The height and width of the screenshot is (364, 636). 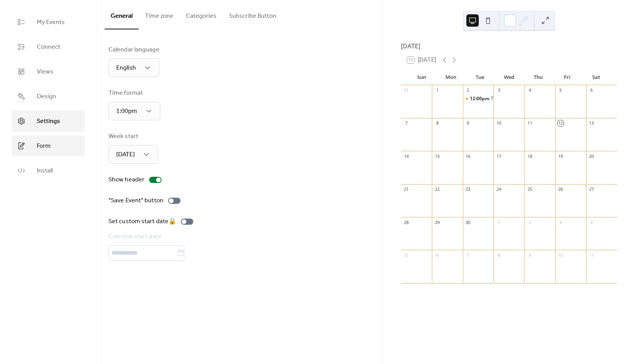 What do you see at coordinates (591, 189) in the screenshot?
I see `div: 27` at bounding box center [591, 189].